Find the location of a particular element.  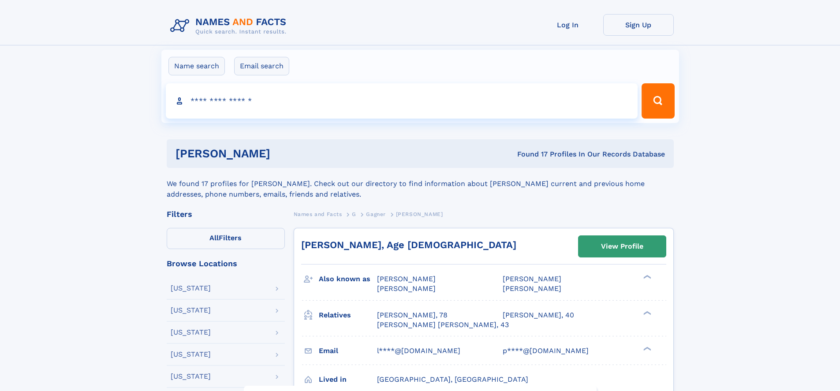

a: View Profile is located at coordinates (622, 246).